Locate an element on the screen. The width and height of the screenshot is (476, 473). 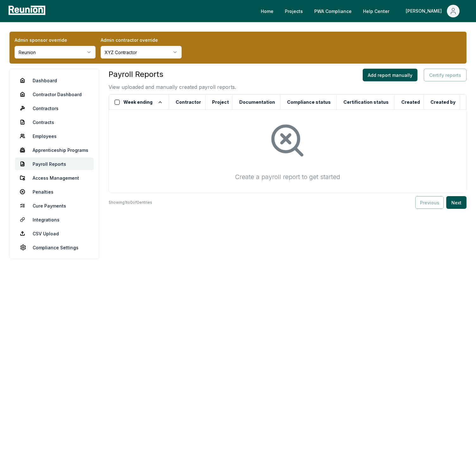
a: CSV Upload is located at coordinates (54, 233).